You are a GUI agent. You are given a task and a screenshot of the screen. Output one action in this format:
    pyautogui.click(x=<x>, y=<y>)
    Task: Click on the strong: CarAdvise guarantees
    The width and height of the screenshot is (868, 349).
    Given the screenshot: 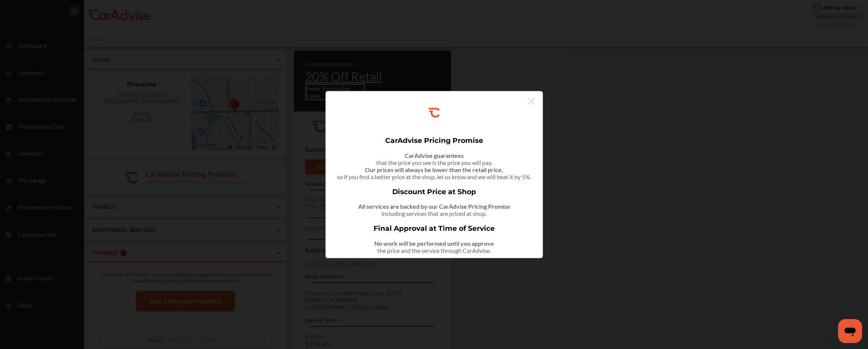 What is the action you would take?
    pyautogui.click(x=433, y=155)
    